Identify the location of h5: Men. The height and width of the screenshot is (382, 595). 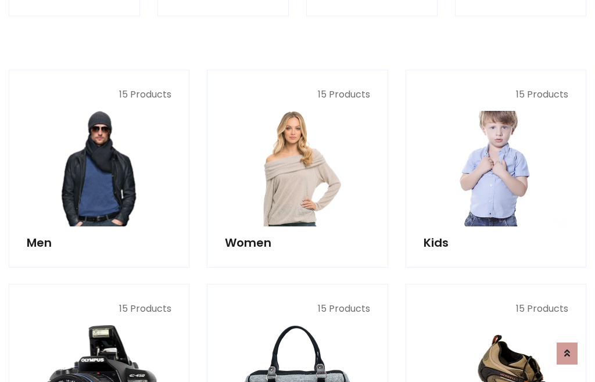
(99, 243).